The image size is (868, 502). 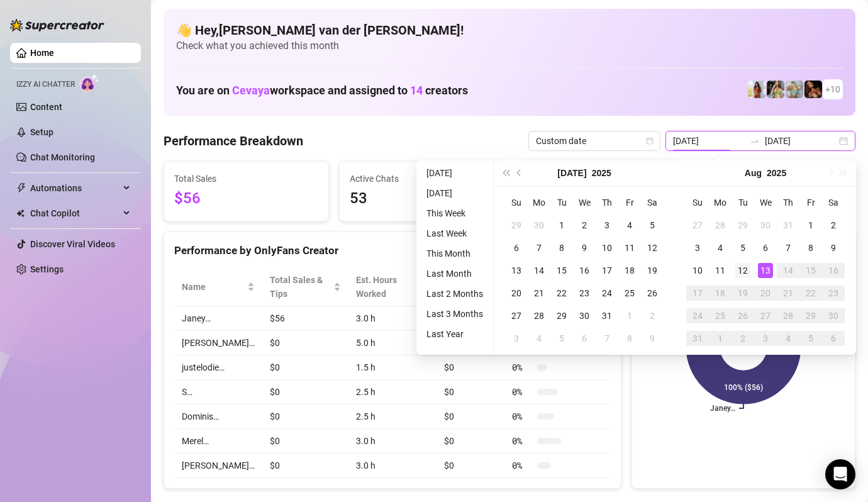 What do you see at coordinates (214, 287) in the screenshot?
I see `span: Name` at bounding box center [214, 287].